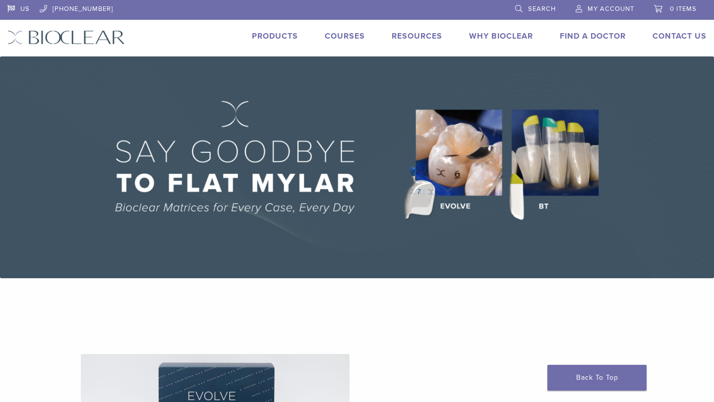 The image size is (714, 402). Describe the element at coordinates (344, 36) in the screenshot. I see `a: Courses` at that location.